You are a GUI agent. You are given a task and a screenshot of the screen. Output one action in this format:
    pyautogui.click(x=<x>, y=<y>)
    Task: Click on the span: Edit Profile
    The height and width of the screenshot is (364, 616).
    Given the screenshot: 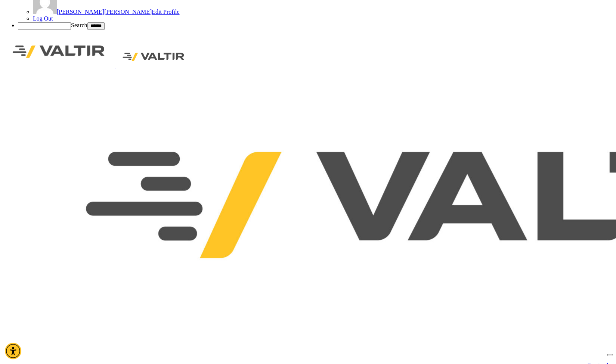 What is the action you would take?
    pyautogui.click(x=165, y=12)
    